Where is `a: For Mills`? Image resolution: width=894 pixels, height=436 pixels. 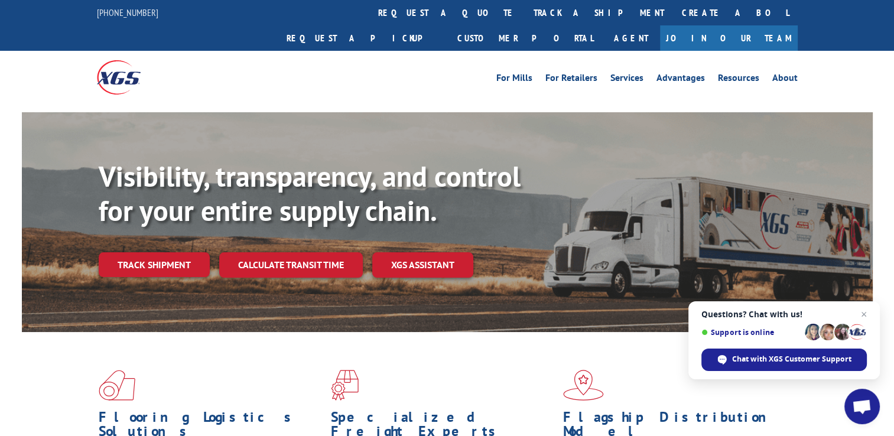 a: For Mills is located at coordinates (514, 80).